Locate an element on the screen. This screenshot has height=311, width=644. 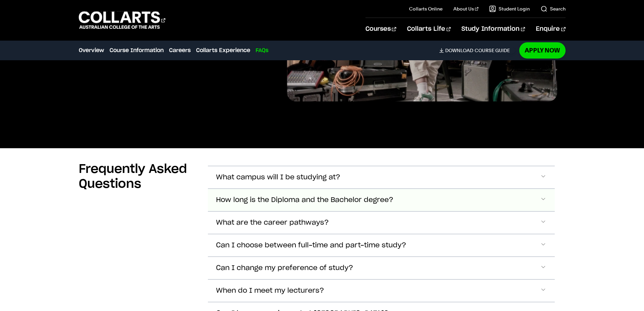
span: Can I choose between full-time and part-time study? is located at coordinates (311, 245).